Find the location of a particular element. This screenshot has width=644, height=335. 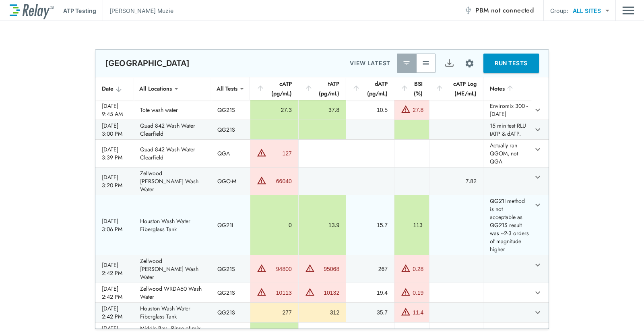

td: 15 min test RLU tATP & dATP. is located at coordinates (507, 129).